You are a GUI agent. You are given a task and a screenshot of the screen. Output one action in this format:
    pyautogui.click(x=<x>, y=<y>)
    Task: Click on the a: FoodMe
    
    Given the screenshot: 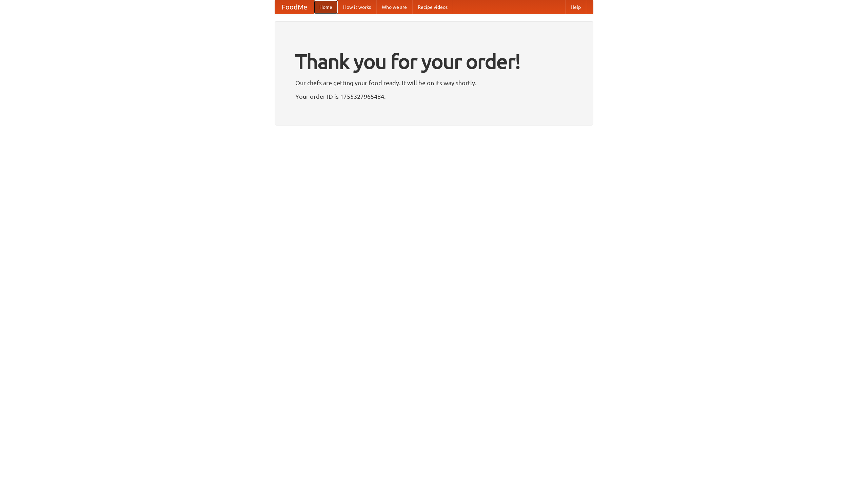 What is the action you would take?
    pyautogui.click(x=294, y=7)
    